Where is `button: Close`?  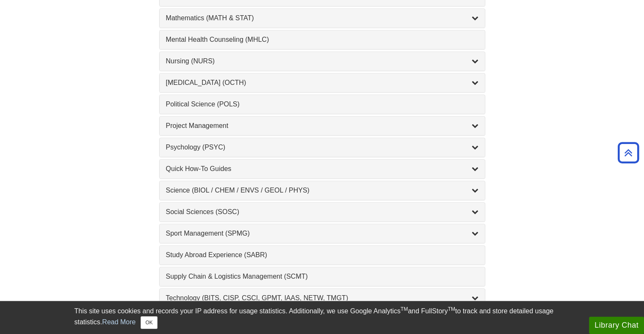
button: Close is located at coordinates (148, 323).